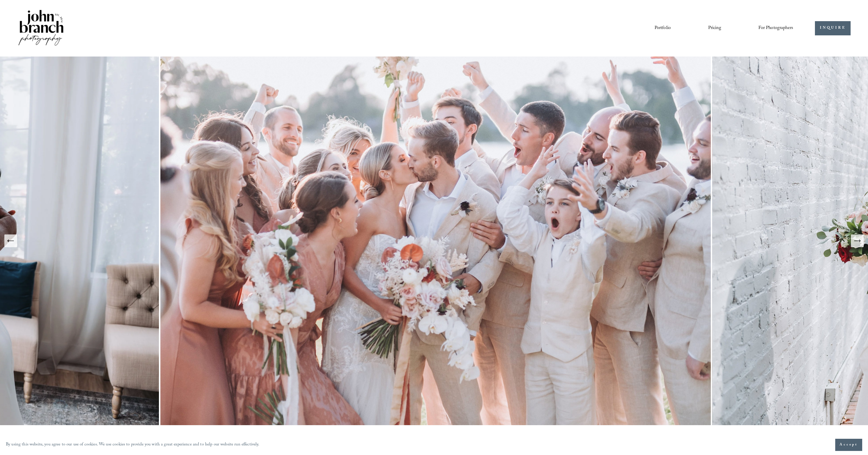 Image resolution: width=868 pixels, height=455 pixels. What do you see at coordinates (662, 28) in the screenshot?
I see `a: Portfolio` at bounding box center [662, 28].